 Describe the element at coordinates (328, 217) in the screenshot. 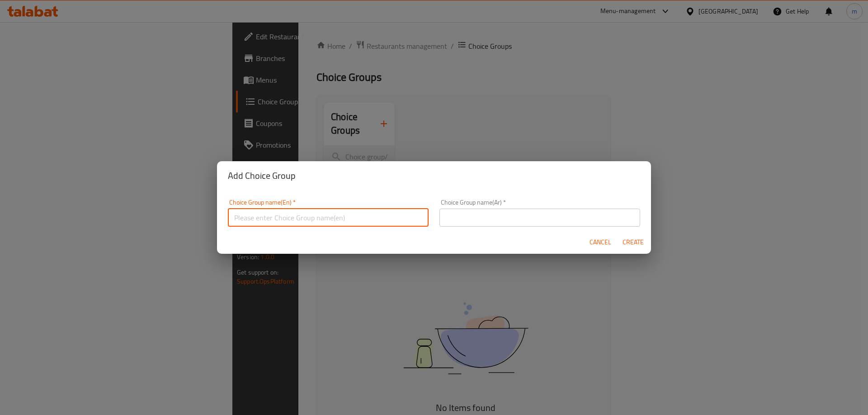

I see `input: Please enter Choice Group name(en)` at that location.